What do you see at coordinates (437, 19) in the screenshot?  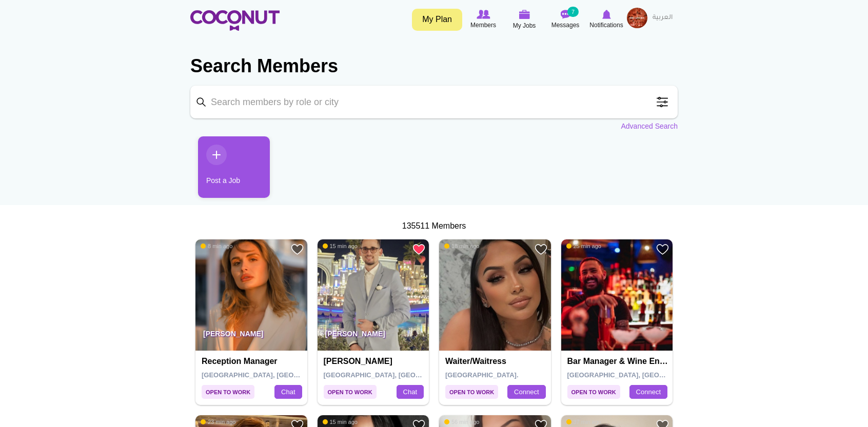 I see `a: My Plan` at bounding box center [437, 19].